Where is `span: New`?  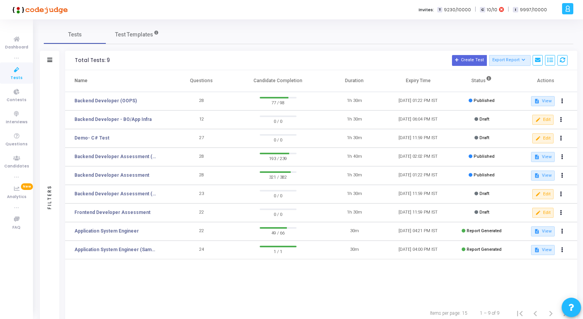
span: New is located at coordinates (27, 187).